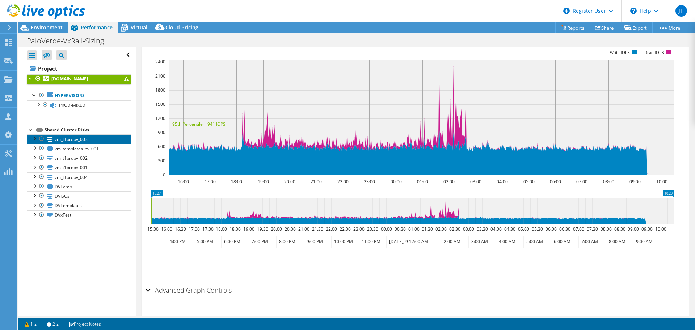 This screenshot has width=695, height=330. I want to click on a: Project Notes, so click(85, 323).